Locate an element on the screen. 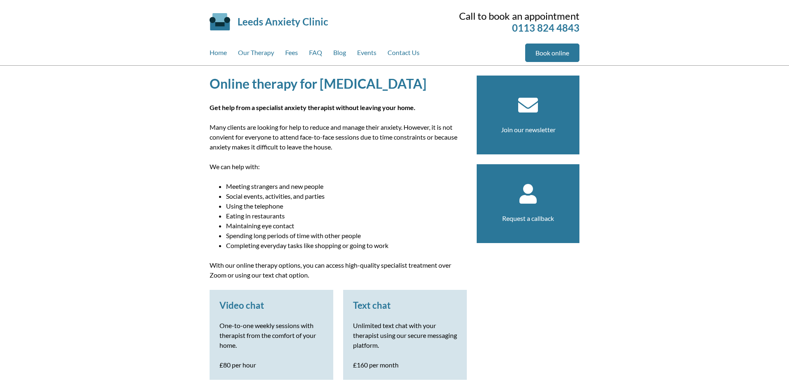 The width and height of the screenshot is (789, 388). p: One-to-one weekly sessions with therapist from the comfort of your home. is located at coordinates (271, 336).